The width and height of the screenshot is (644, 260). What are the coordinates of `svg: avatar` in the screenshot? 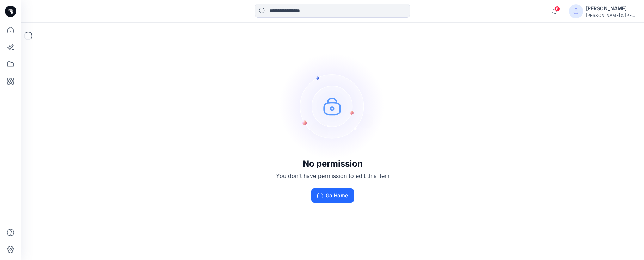 It's located at (576, 12).